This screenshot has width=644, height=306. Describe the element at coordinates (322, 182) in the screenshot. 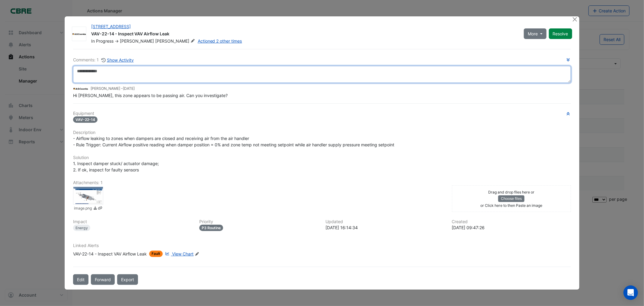

I see `h6: Attachments: 1` at that location.